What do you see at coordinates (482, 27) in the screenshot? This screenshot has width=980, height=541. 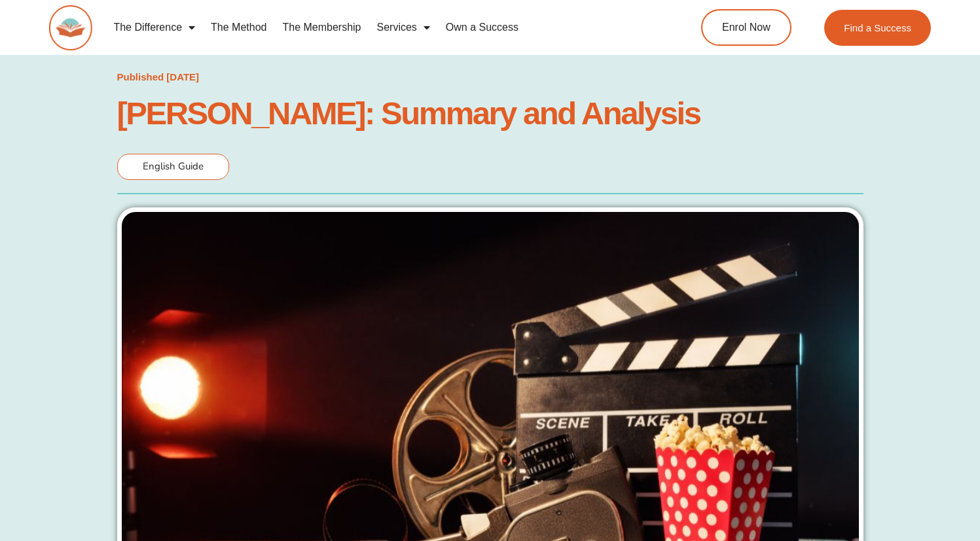 I see `a: Own a Success` at bounding box center [482, 27].